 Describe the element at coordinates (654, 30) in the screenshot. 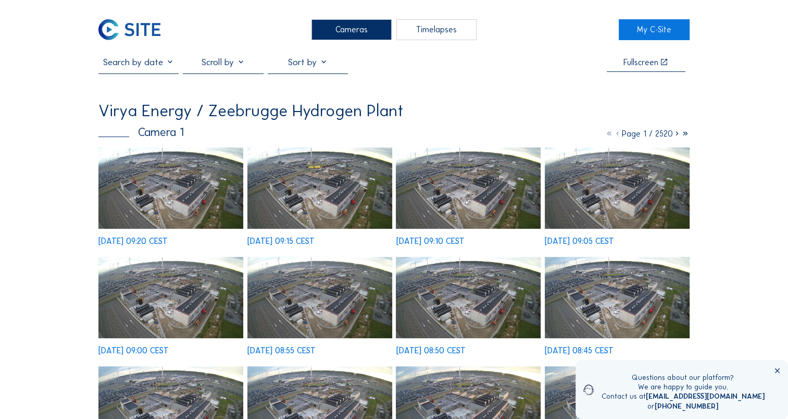

I see `a: My C-Site` at that location.